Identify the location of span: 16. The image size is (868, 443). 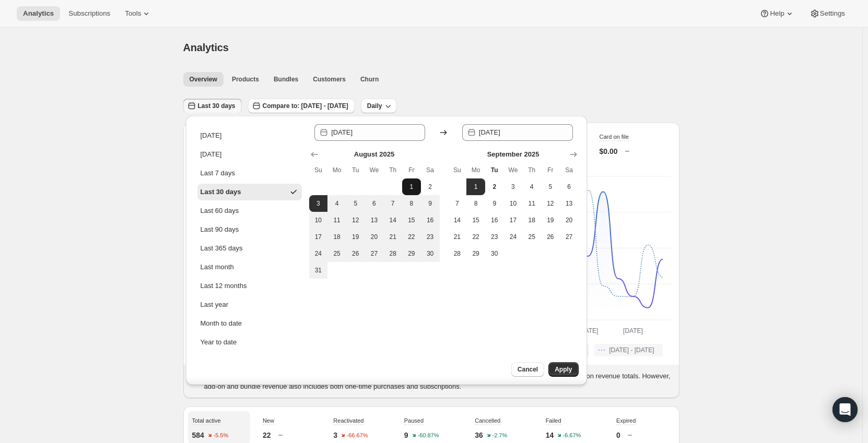
(430, 220).